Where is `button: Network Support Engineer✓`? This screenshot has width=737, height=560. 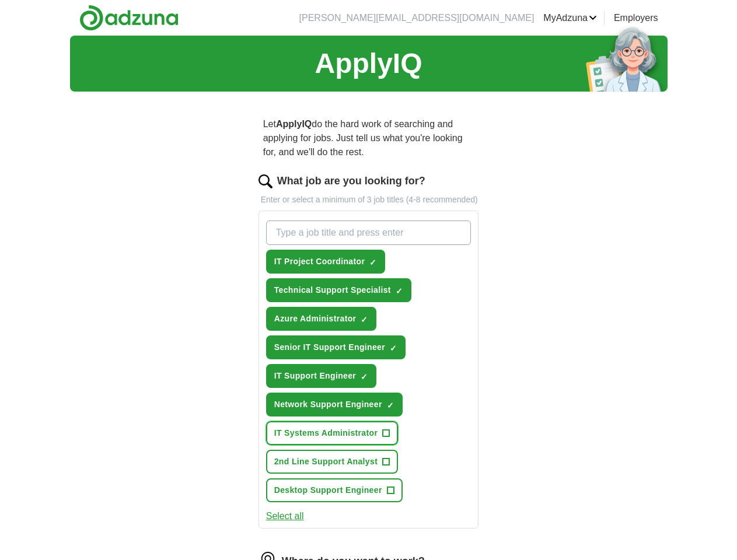
button: Network Support Engineer✓ is located at coordinates (334, 404).